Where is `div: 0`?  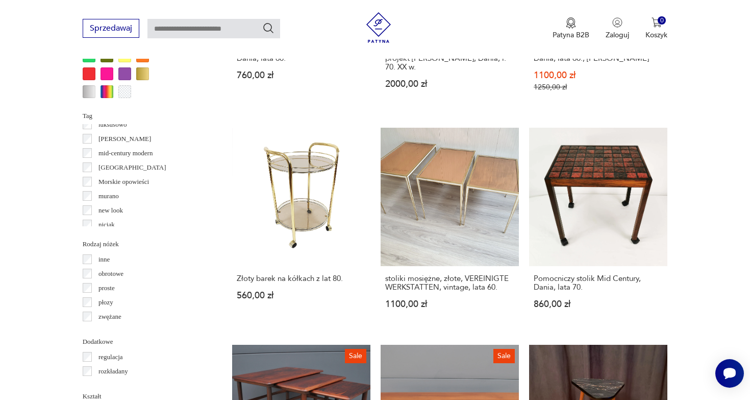 div: 0 is located at coordinates (662, 20).